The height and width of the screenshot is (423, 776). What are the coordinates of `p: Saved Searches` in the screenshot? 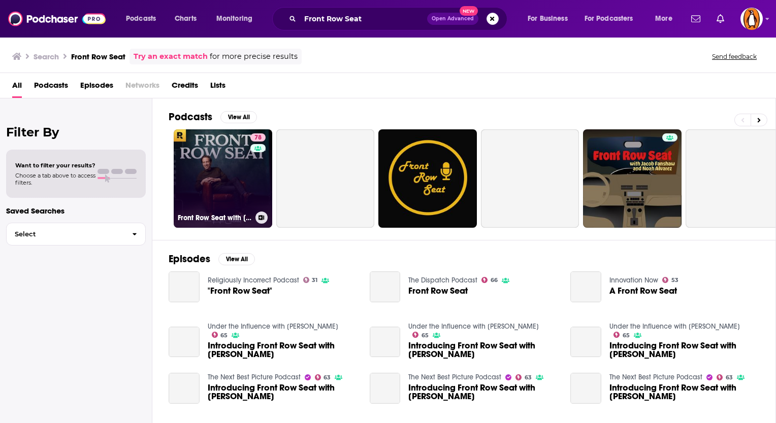 It's located at (76, 211).